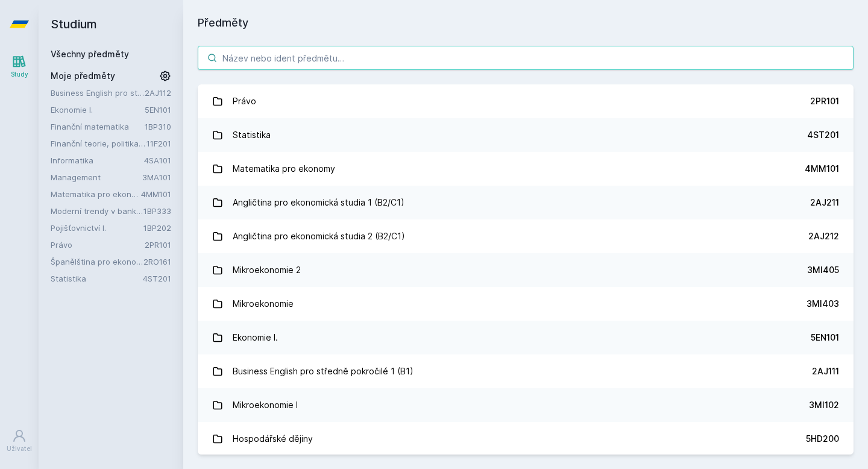  Describe the element at coordinates (255, 338) in the screenshot. I see `div: Ekonomie I.` at that location.